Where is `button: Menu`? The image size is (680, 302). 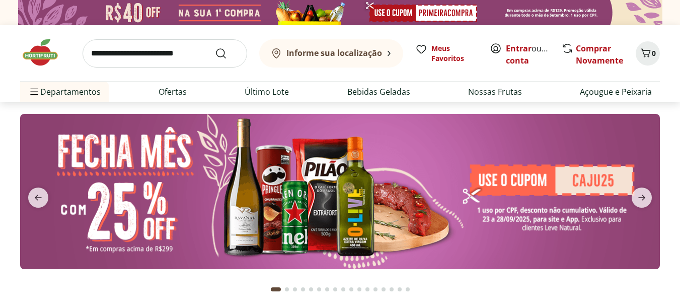 button: Menu is located at coordinates (34, 92).